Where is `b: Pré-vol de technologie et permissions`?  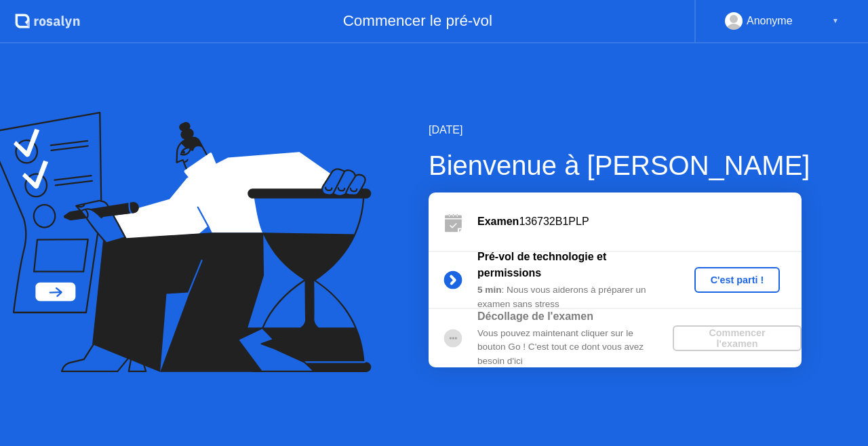
b: Pré-vol de technologie et permissions is located at coordinates (542, 265).